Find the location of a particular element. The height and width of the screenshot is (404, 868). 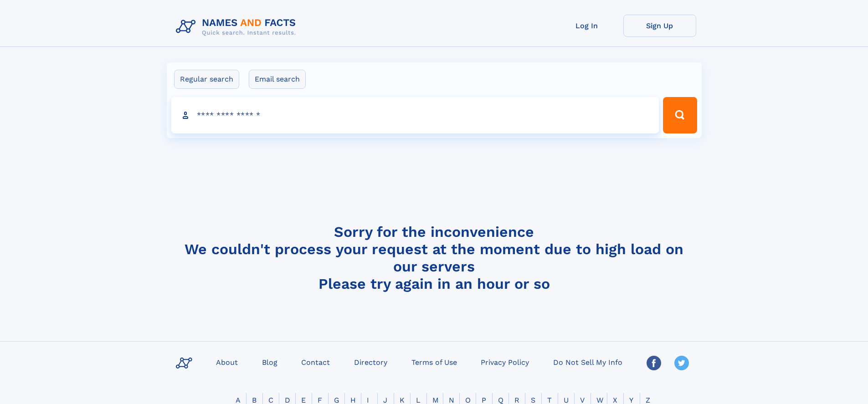

a: Blog is located at coordinates (270, 361).